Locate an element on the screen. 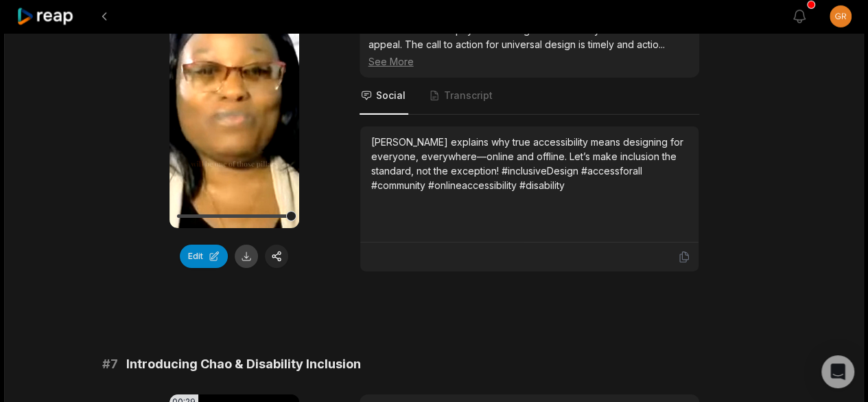 Image resolution: width=868 pixels, height=402 pixels. div: Open Intercom Messenger is located at coordinates (838, 372).